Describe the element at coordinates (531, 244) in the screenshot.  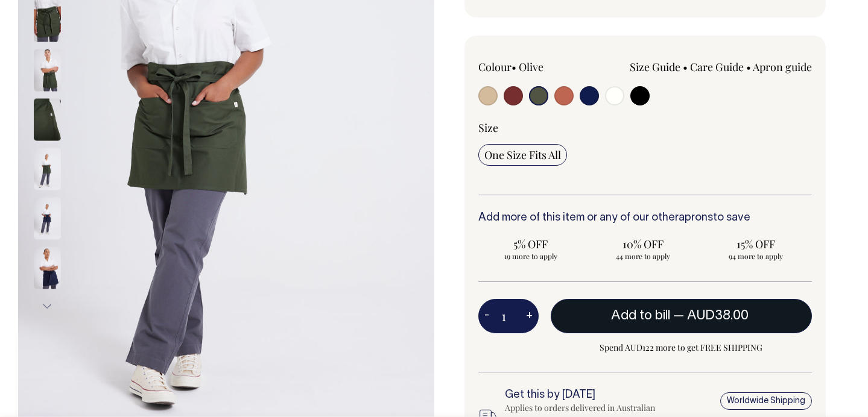
I see `span: 5% OFF` at that location.